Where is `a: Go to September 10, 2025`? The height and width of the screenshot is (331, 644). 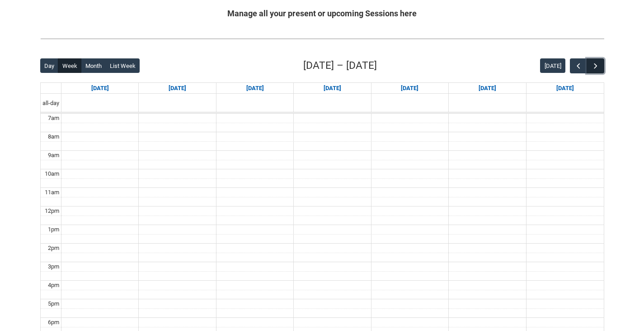 a: Go to September 10, 2025 is located at coordinates (333, 88).